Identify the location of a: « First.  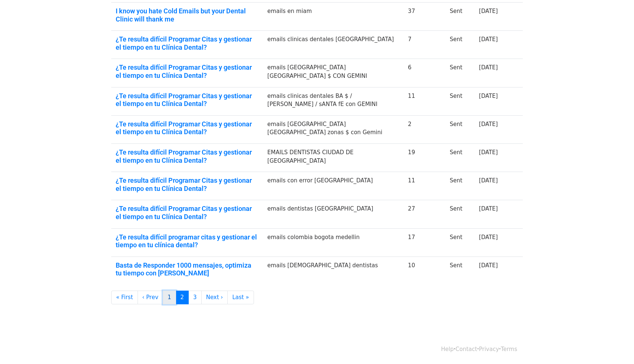
(125, 297).